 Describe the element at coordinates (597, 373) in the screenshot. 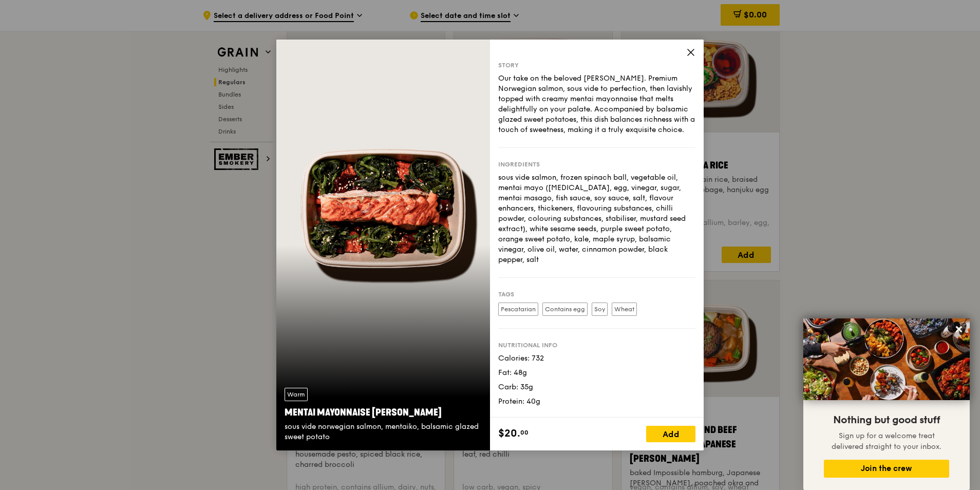

I see `div: Fat: 48g` at that location.